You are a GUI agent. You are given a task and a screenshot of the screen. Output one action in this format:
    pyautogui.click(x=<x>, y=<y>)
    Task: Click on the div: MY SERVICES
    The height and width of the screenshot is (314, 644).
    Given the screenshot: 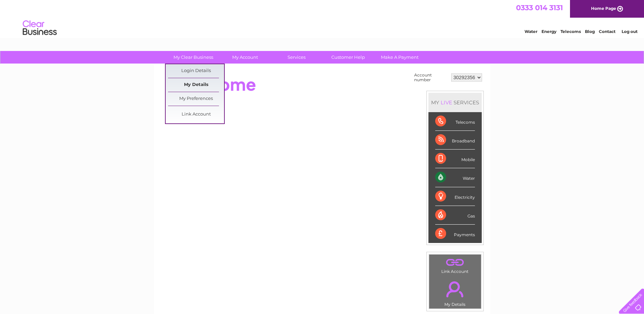 What is the action you would take?
    pyautogui.click(x=455, y=102)
    